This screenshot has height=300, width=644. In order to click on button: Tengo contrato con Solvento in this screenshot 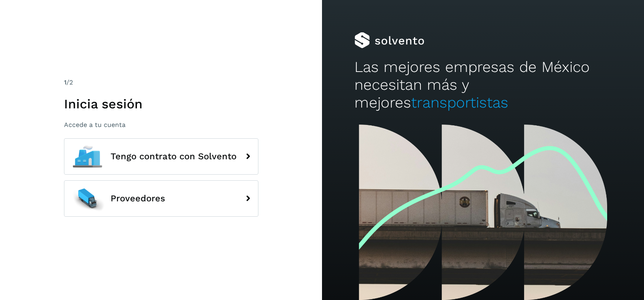, I will do `click(161, 157)`.